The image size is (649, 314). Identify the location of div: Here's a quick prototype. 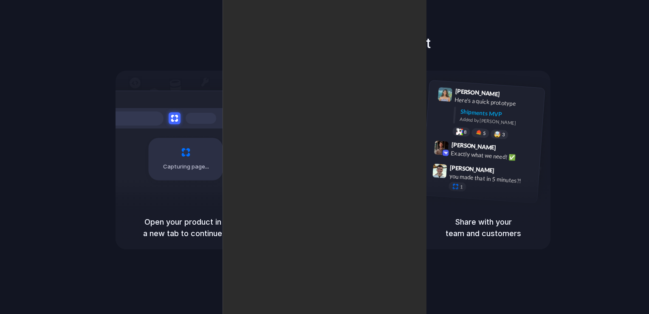
(497, 102).